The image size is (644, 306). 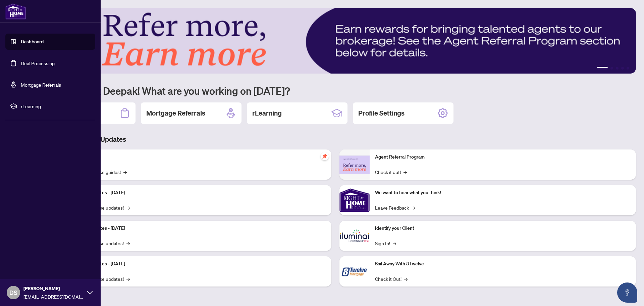 What do you see at coordinates (627, 292) in the screenshot?
I see `button: Open asap` at bounding box center [627, 292].